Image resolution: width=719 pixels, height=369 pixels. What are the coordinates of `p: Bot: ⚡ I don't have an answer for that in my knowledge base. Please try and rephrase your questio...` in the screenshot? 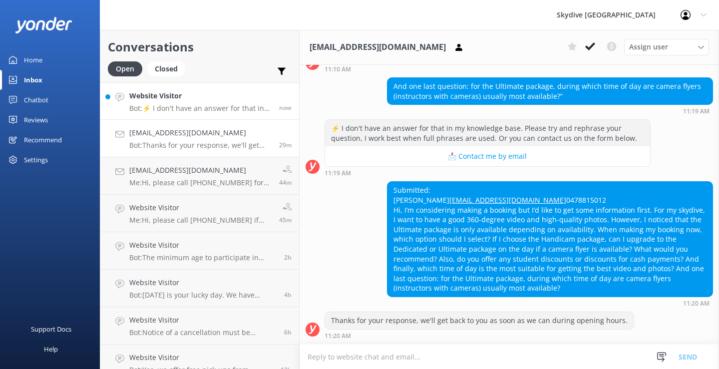 It's located at (200, 108).